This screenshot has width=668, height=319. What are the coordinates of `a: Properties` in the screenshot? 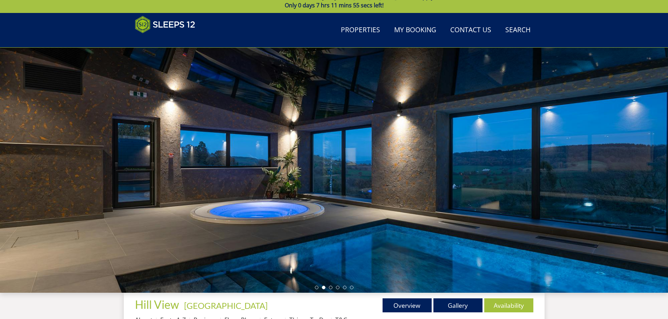 It's located at (360, 30).